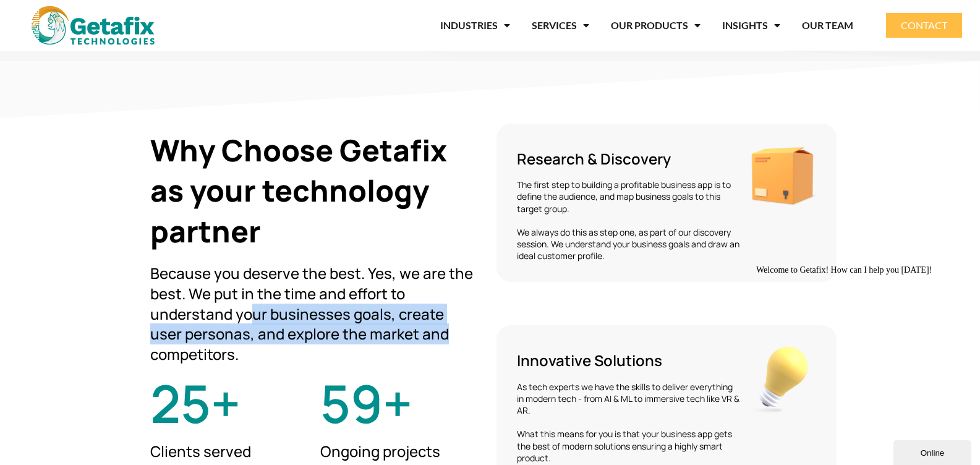  What do you see at coordinates (314, 314) in the screenshot?
I see `h3: Because you deserve the best. Yes, we are the best. We put in the time and effort to understand y...` at bounding box center [314, 314].